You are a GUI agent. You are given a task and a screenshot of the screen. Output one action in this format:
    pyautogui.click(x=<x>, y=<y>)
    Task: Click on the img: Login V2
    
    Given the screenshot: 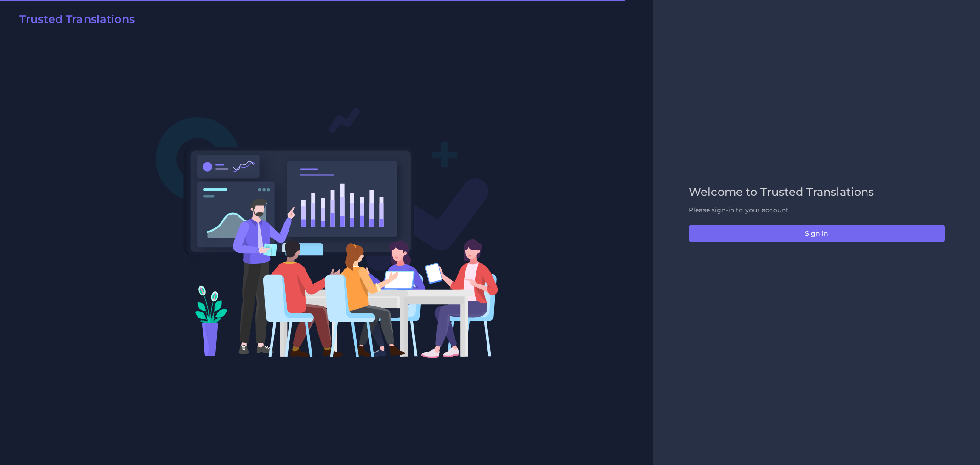 What is the action you would take?
    pyautogui.click(x=327, y=232)
    